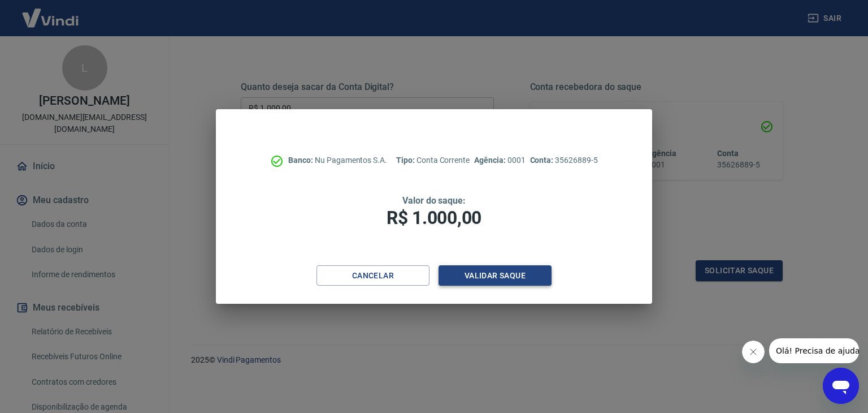  What do you see at coordinates (433, 160) in the screenshot?
I see `p: Conta Corrente` at bounding box center [433, 160].